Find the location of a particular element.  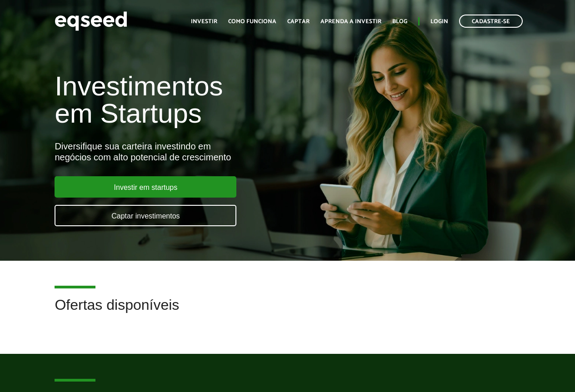

a: Captar investimentos is located at coordinates (146, 215).